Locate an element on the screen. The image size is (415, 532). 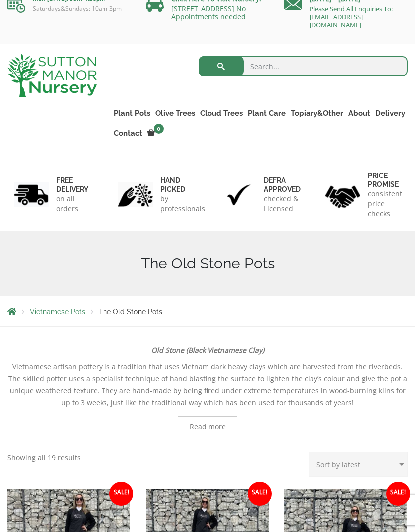
nav: Breadcrumbs is located at coordinates (207, 312).